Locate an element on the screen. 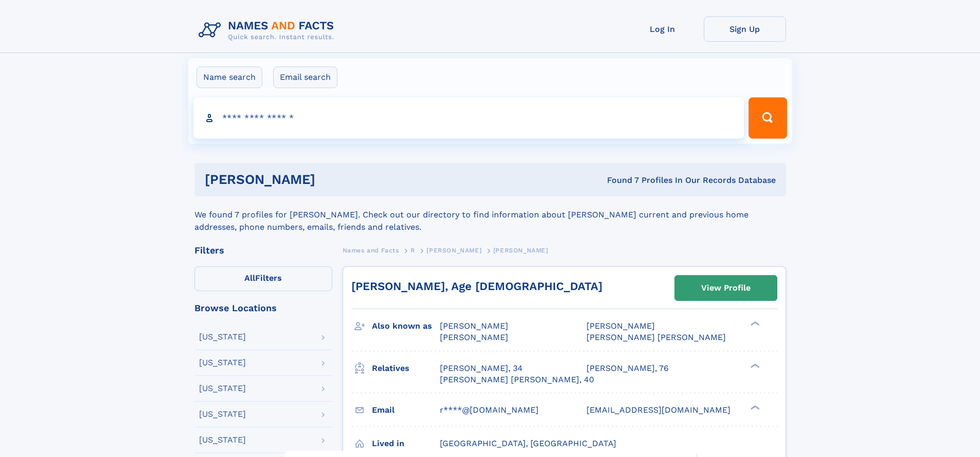  label: Email search is located at coordinates (305, 77).